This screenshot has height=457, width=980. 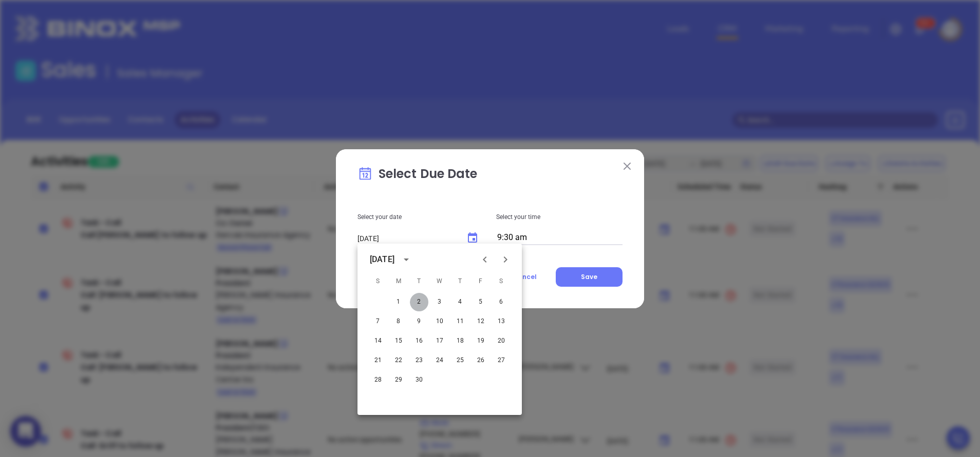 I want to click on button: 22, so click(x=399, y=361).